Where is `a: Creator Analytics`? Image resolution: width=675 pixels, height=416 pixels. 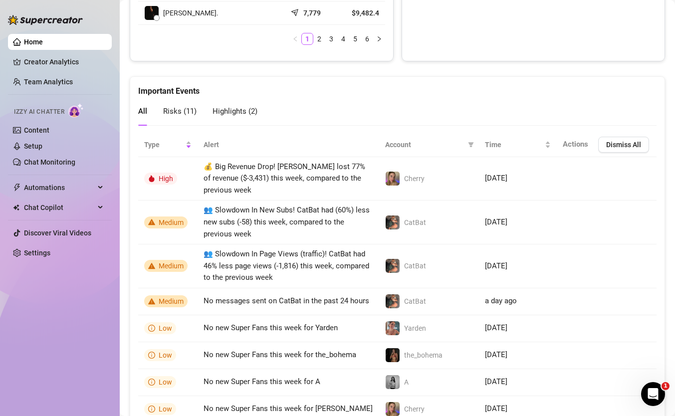
a: Creator Analytics is located at coordinates (64, 62).